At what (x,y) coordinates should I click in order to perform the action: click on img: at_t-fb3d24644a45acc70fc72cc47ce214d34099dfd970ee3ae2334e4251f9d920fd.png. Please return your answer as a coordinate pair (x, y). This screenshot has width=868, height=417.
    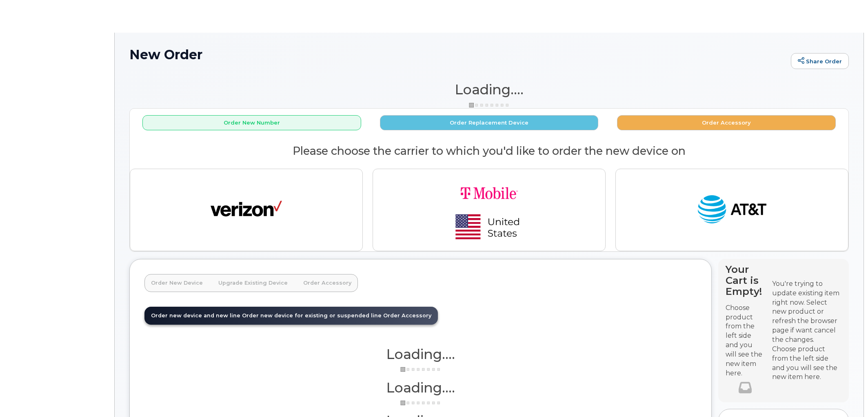
    Looking at the image, I should click on (732, 210).